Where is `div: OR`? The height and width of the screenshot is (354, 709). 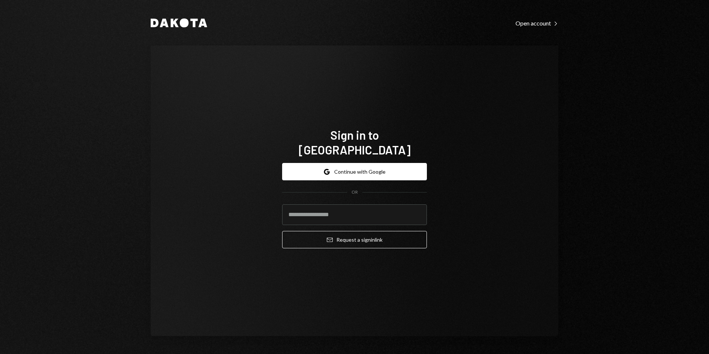 div: OR is located at coordinates (354, 192).